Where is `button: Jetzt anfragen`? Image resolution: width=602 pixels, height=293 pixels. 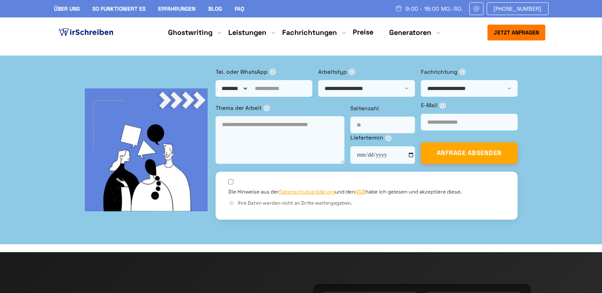
button: Jetzt anfragen is located at coordinates (516, 32).